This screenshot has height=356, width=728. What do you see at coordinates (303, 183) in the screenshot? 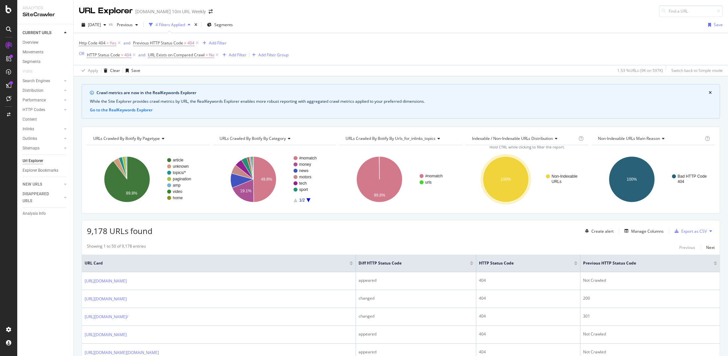
I see `text: tech` at bounding box center [303, 183].